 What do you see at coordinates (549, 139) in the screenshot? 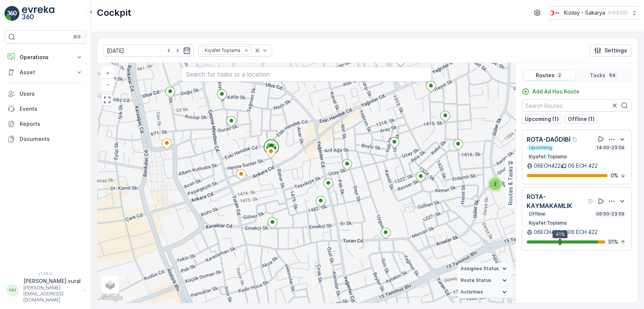
I see `p: ROTA-DAĞDİBİ` at bounding box center [549, 139].